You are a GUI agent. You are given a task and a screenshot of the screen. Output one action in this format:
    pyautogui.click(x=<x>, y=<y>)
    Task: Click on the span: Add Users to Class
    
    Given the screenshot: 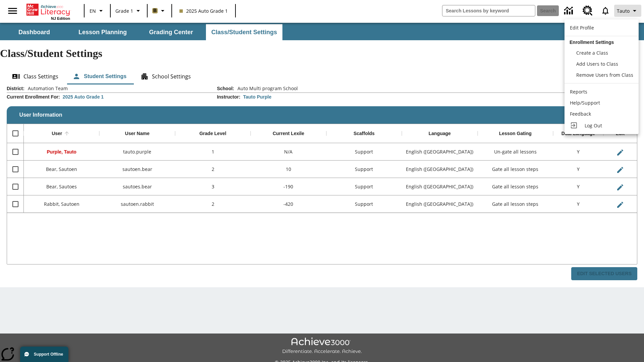 What is the action you would take?
    pyautogui.click(x=597, y=64)
    